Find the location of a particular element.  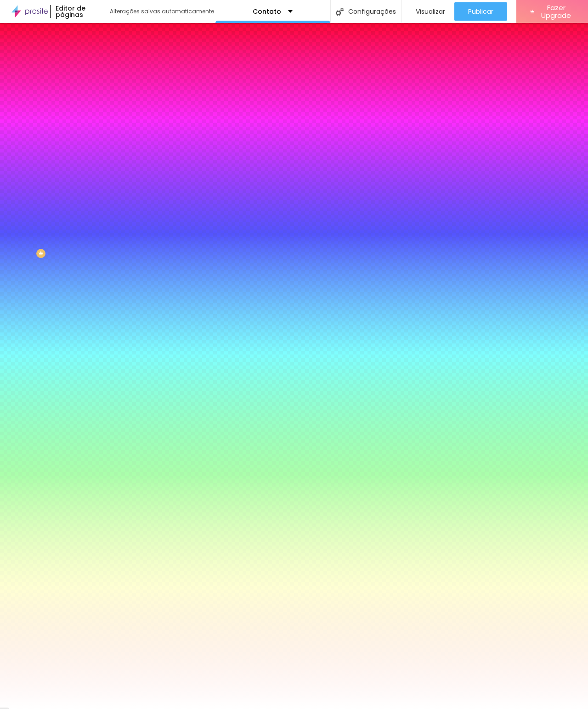

span: Publicar is located at coordinates (480, 11).